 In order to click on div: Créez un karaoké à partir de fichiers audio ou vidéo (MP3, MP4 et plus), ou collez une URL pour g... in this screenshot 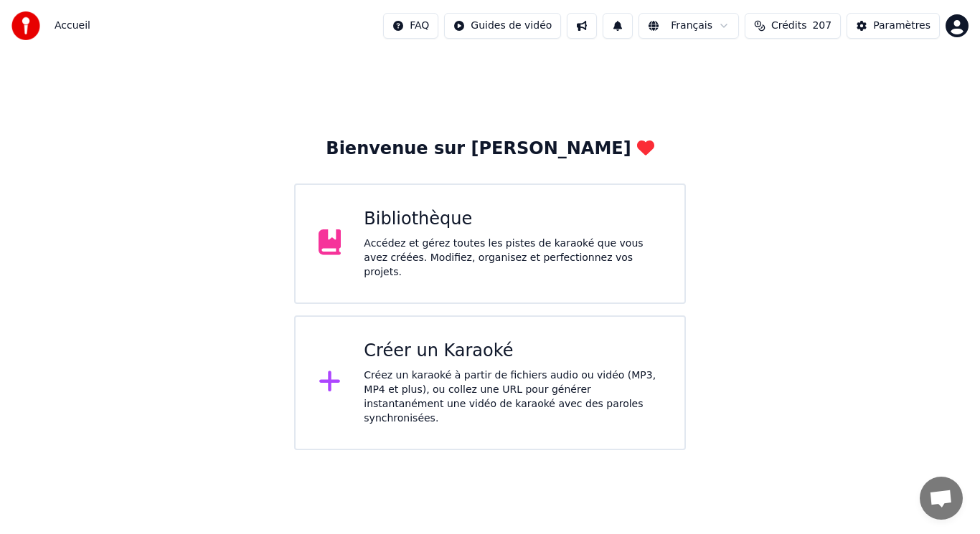, I will do `click(513, 397)`.